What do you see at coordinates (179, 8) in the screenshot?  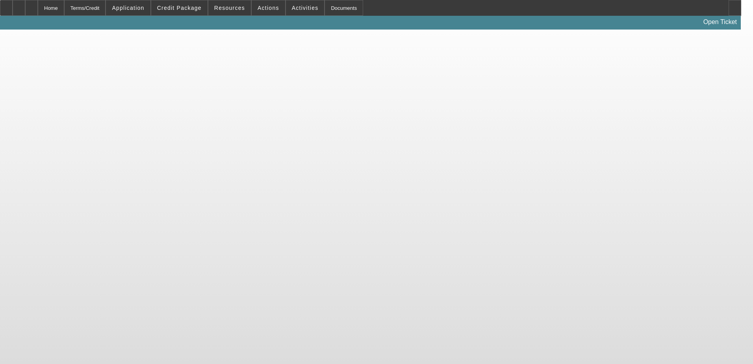 I see `button: Credit Package` at bounding box center [179, 8].